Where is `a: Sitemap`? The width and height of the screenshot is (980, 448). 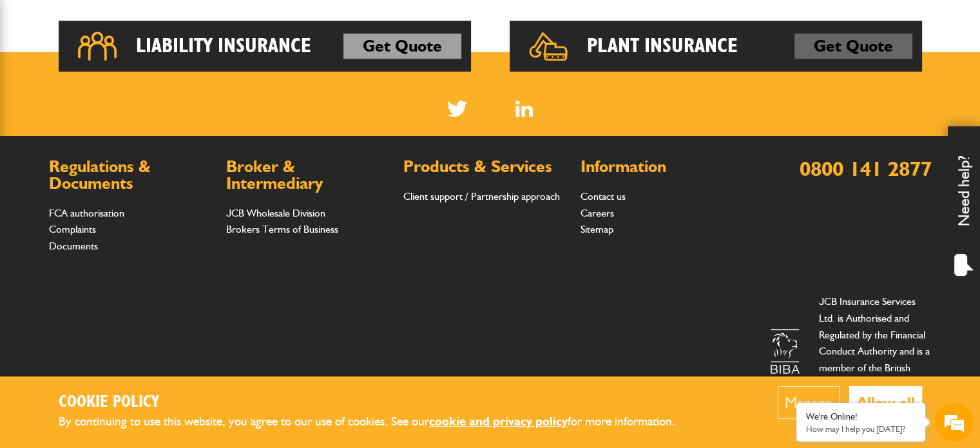
a: Sitemap is located at coordinates (596, 228).